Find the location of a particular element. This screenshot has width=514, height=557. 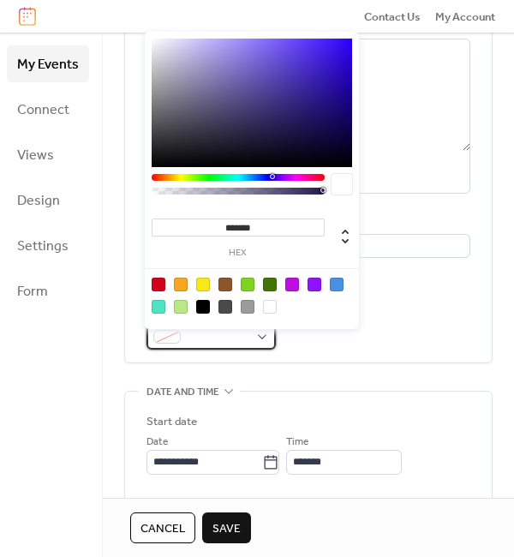

a: My Events is located at coordinates (48, 63).